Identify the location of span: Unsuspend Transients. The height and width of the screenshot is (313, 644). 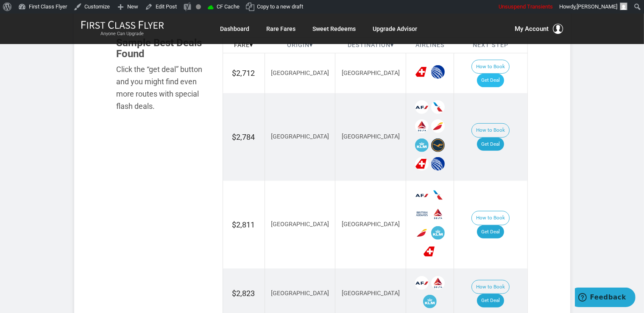
(525, 7).